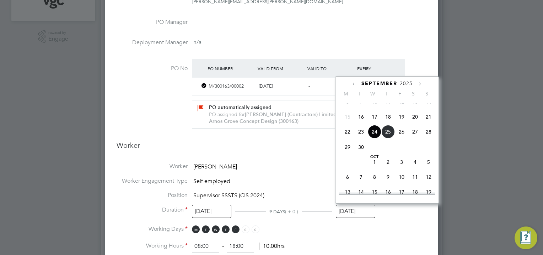 This screenshot has width=543, height=255. What do you see at coordinates (240, 246) in the screenshot?
I see `input: 17:00` at bounding box center [240, 246].